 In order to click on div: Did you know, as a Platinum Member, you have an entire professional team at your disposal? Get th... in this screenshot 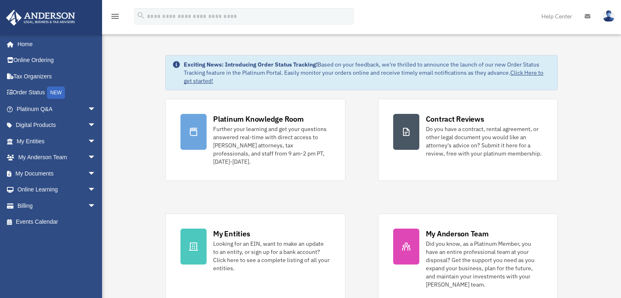, I will do `click(484, 264)`.